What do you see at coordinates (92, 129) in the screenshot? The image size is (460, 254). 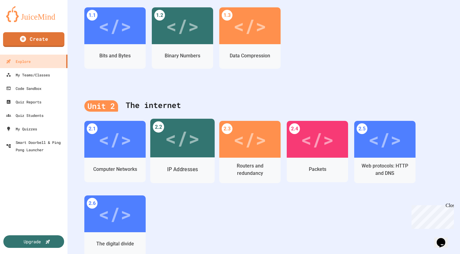 I see `div: 2.1` at bounding box center [92, 129].